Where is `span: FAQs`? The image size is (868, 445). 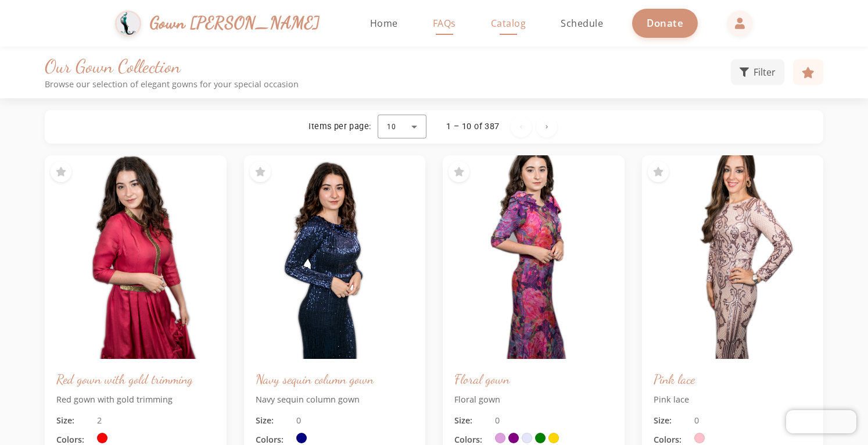
span: FAQs is located at coordinates (445, 23).